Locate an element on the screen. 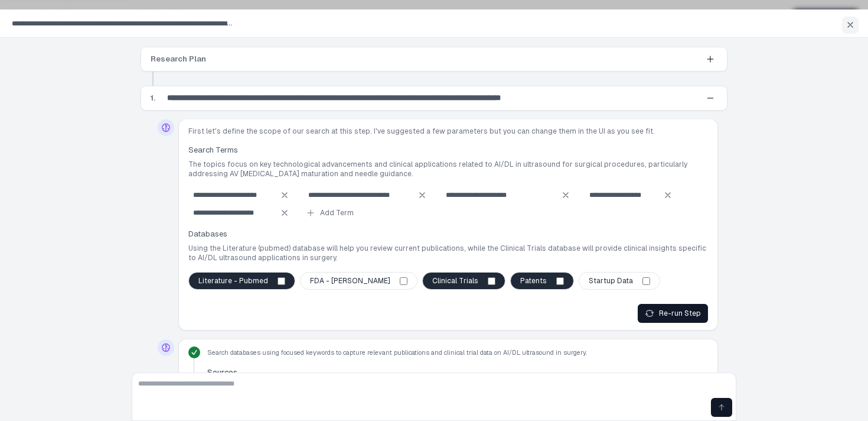 This screenshot has height=421, width=868. span: 1. is located at coordinates (153, 98).